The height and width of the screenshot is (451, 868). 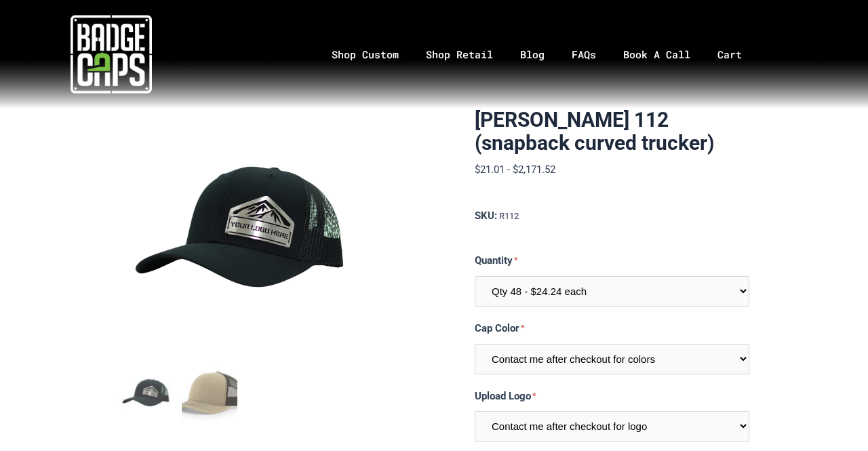 What do you see at coordinates (515, 169) in the screenshot?
I see `span: $21.01 - $2,171.52` at bounding box center [515, 169].